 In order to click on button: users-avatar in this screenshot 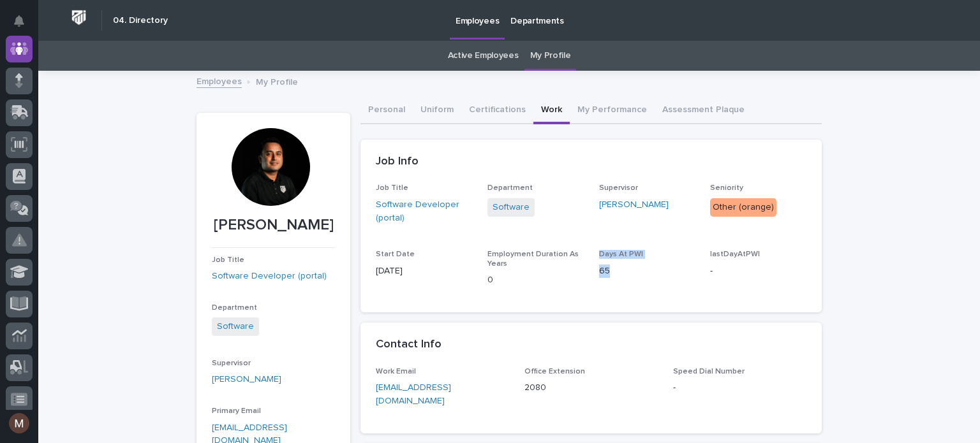, I will do `click(19, 423)`.